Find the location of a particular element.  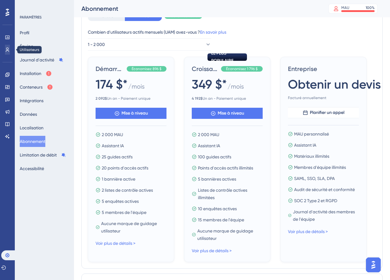

font: 1 - 2 000 is located at coordinates (96, 44).